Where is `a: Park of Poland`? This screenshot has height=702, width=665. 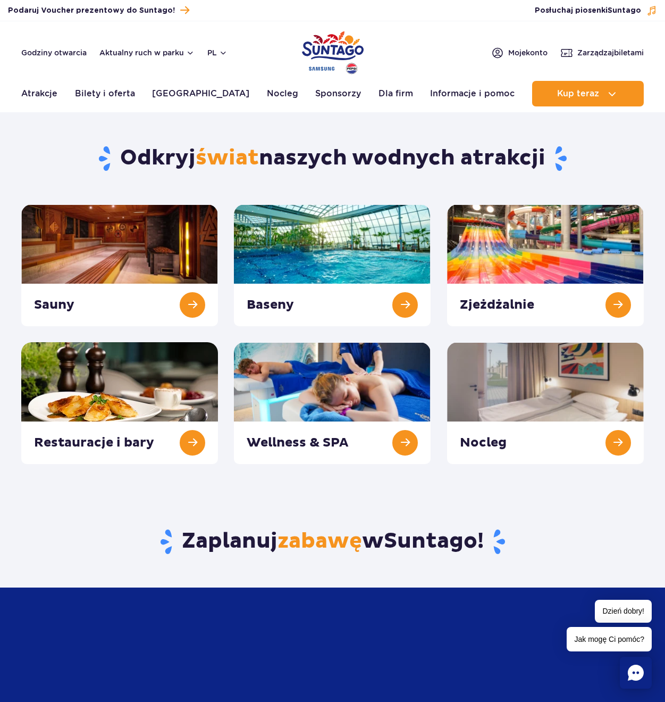
a: Park of Poland is located at coordinates (333, 51).